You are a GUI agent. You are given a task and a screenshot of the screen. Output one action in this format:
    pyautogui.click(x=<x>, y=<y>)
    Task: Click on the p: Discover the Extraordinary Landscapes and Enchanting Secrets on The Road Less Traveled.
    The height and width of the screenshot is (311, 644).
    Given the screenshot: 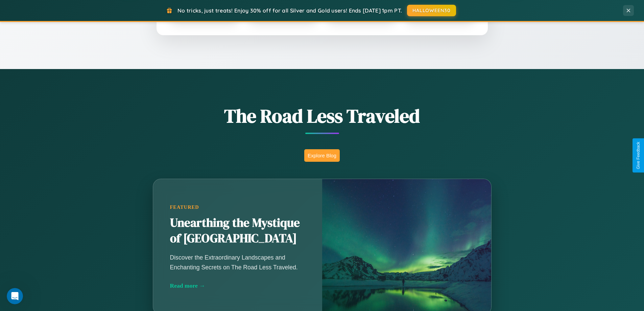 What is the action you would take?
    pyautogui.click(x=237, y=262)
    